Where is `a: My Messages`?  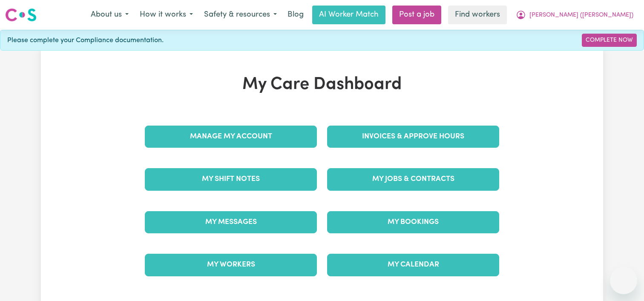 a: My Messages is located at coordinates (231, 222).